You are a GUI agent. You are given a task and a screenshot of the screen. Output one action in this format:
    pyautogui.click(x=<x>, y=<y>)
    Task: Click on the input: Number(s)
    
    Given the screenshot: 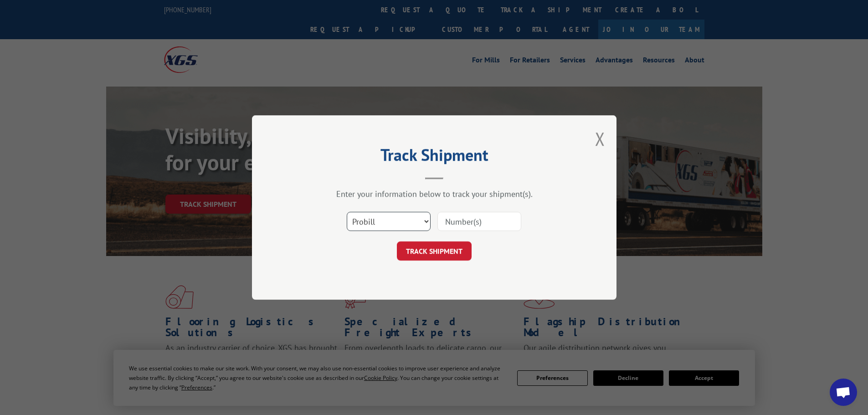 What is the action you would take?
    pyautogui.click(x=480, y=222)
    